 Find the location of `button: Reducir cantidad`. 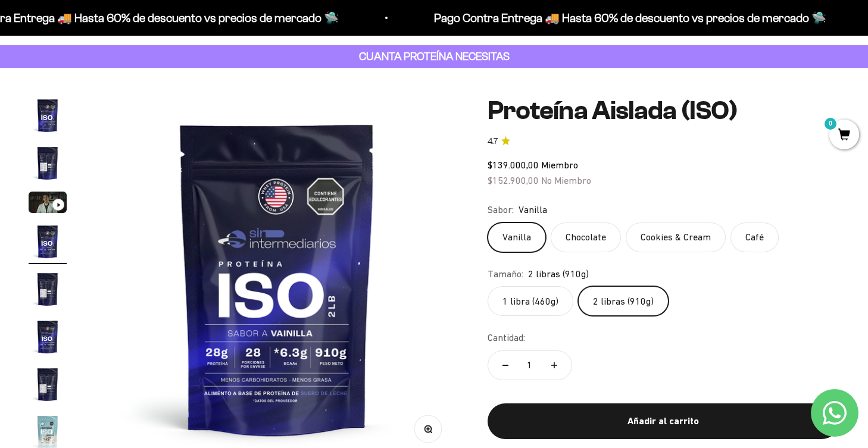

button: Reducir cantidad is located at coordinates (505, 365).